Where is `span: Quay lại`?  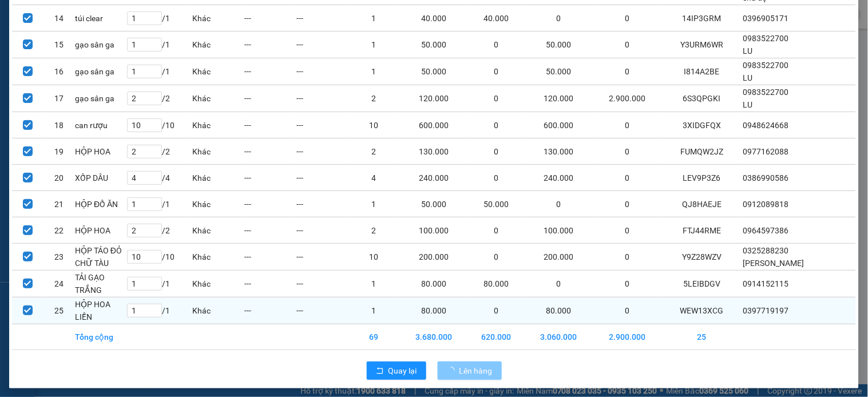
span: Quay lại is located at coordinates (403, 370).